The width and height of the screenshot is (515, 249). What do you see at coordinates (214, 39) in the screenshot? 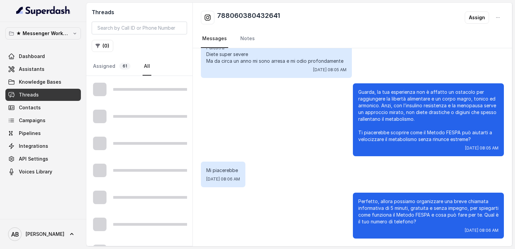
I see `a: Messages` at bounding box center [214, 39].